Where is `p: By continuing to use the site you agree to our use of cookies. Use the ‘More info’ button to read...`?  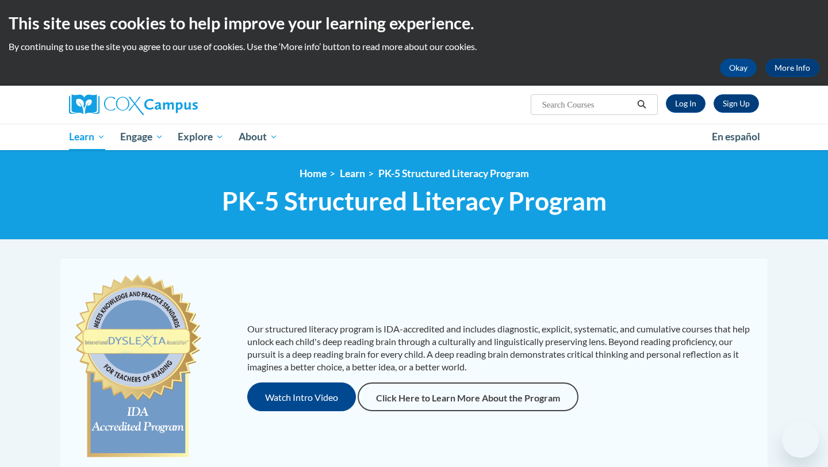 p: By continuing to use the site you agree to our use of cookies. Use the ‘More info’ button to read... is located at coordinates (414, 47).